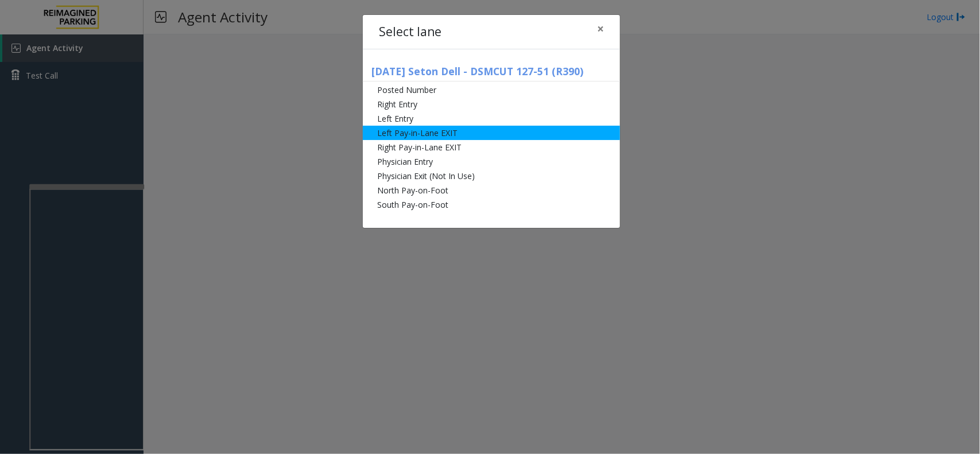 The width and height of the screenshot is (980, 454). Describe the element at coordinates (491, 89) in the screenshot. I see `li: Posted Number` at that location.